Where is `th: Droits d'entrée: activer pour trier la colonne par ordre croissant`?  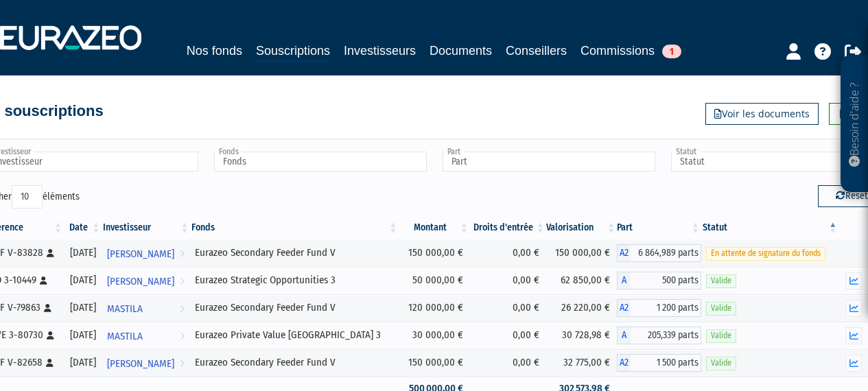
th: Droits d'entrée: activer pour trier la colonne par ordre croissant is located at coordinates (508, 228).